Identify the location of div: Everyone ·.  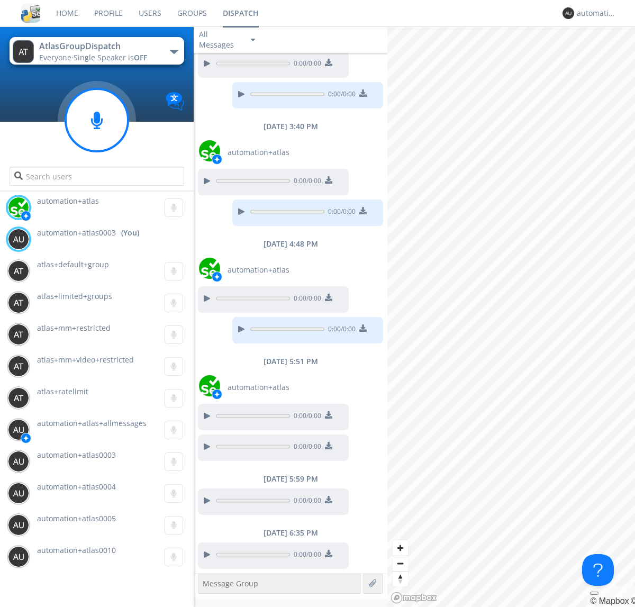
(98, 58).